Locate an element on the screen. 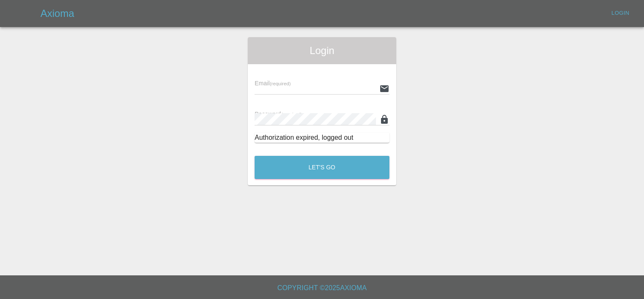 The image size is (644, 299). button: Let's Go is located at coordinates (322, 167).